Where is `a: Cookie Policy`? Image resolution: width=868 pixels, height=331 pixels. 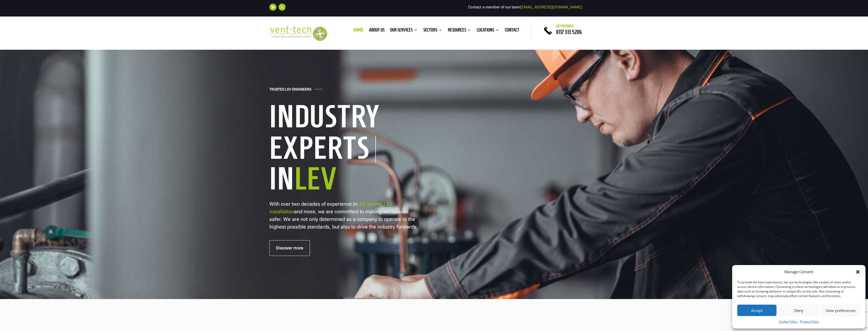
a: Cookie Policy is located at coordinates (788, 321).